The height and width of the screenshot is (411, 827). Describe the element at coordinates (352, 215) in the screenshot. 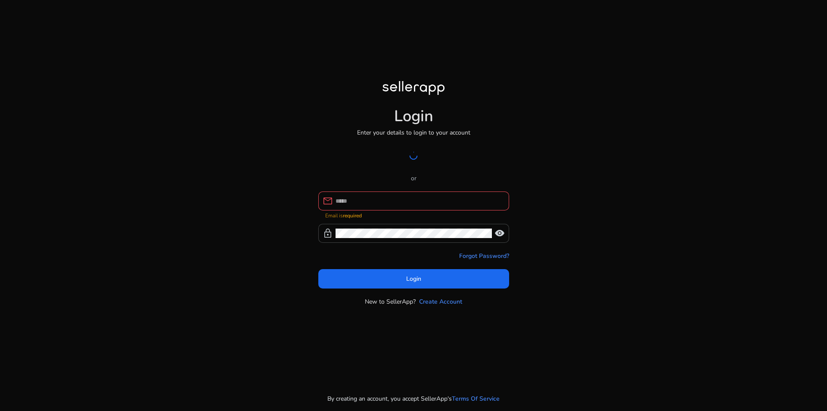

I see `strong: required` at that location.